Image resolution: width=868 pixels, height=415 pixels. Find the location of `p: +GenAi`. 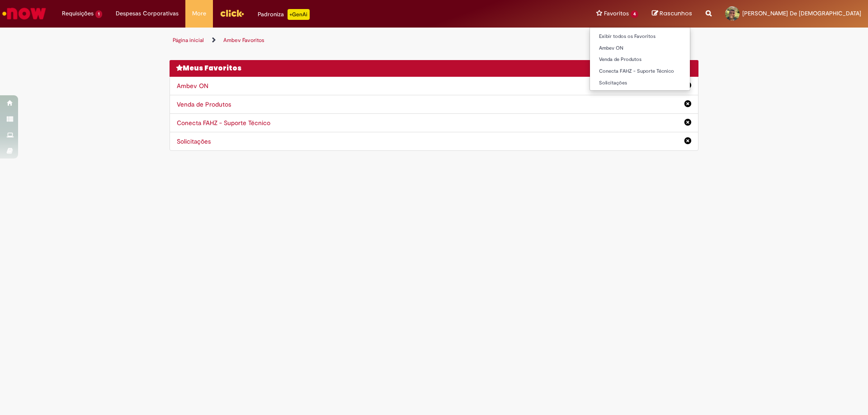

p: +GenAi is located at coordinates (298, 15).